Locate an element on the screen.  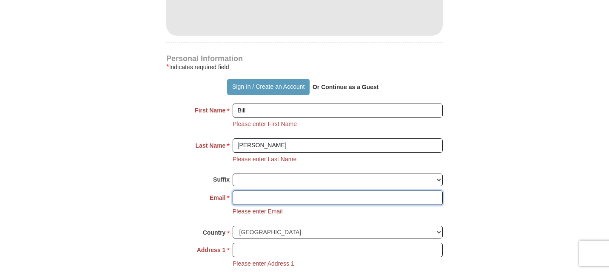
strong: Email is located at coordinates (217, 198).